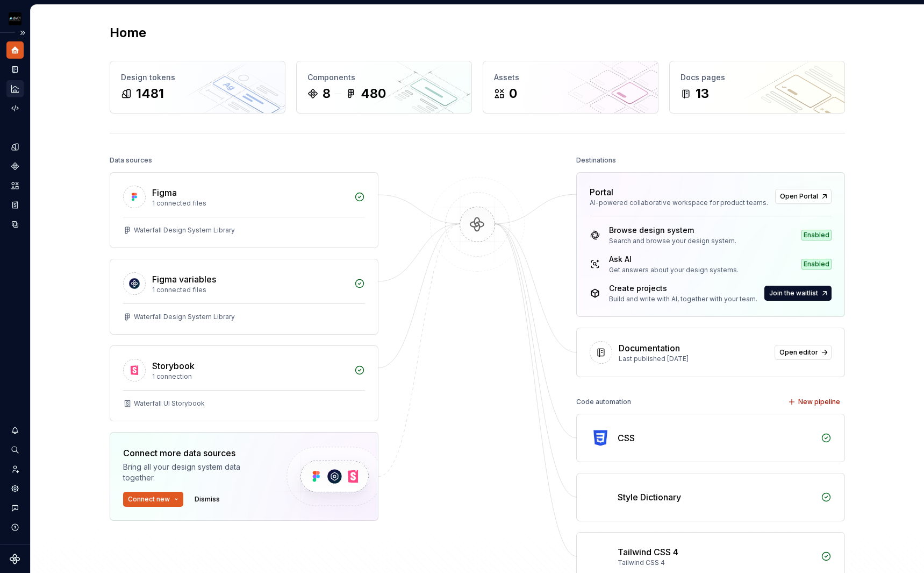 The image size is (924, 573). Describe the element at coordinates (250, 376) in the screenshot. I see `div: 1 connection` at that location.